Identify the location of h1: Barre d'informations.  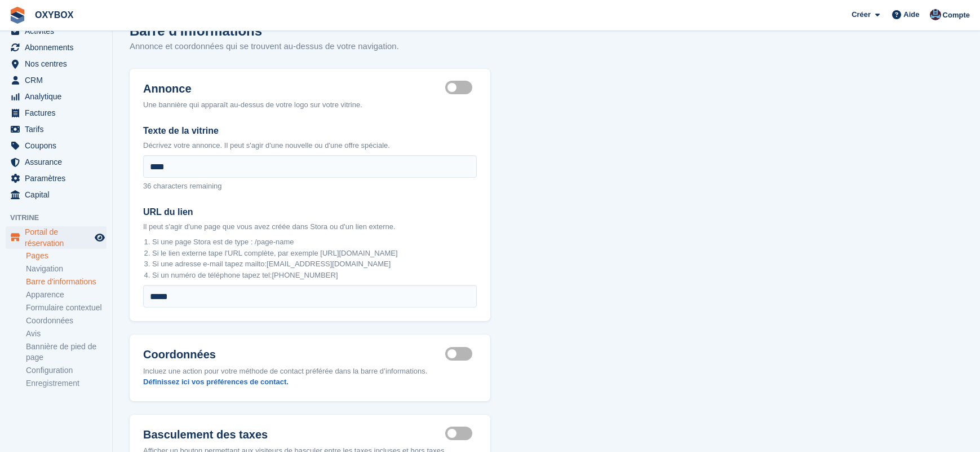
(195, 30).